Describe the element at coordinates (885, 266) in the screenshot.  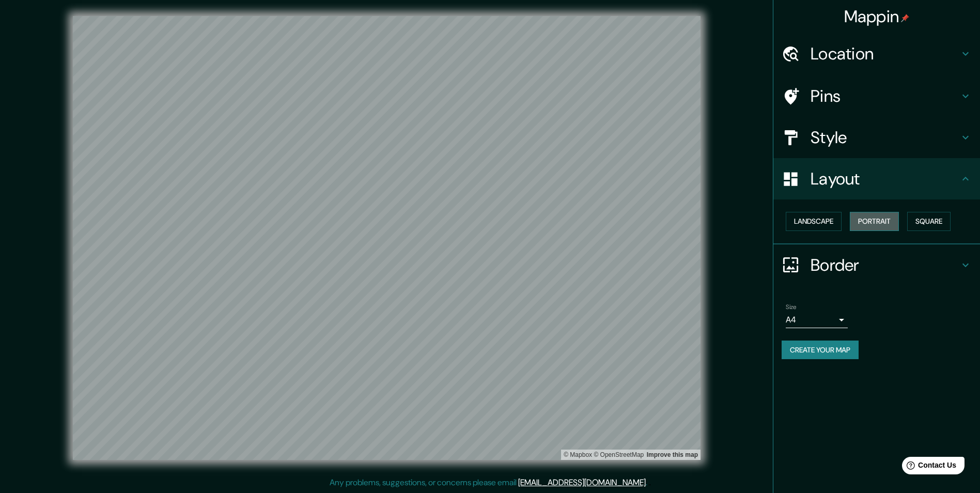
I see `h4: Border` at that location.